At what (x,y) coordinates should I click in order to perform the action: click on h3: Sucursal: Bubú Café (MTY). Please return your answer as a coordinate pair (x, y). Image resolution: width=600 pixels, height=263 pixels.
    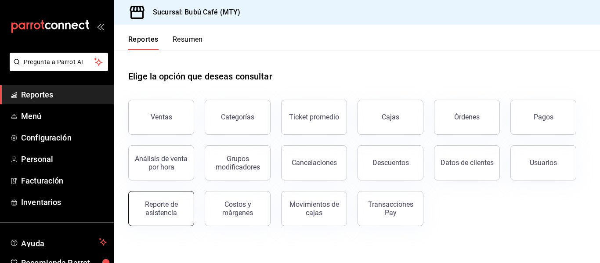
    Looking at the image, I should click on (193, 12).